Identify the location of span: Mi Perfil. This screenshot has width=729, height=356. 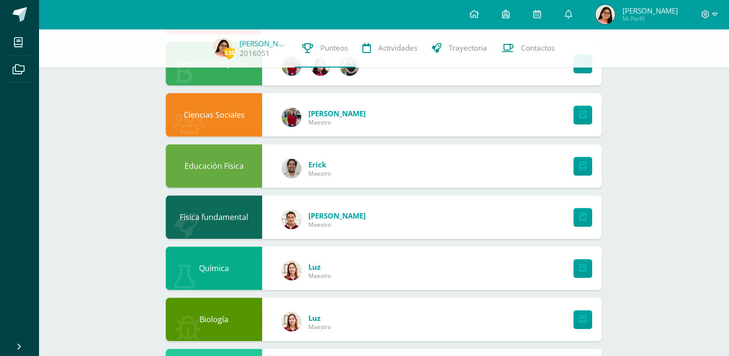
(650, 18).